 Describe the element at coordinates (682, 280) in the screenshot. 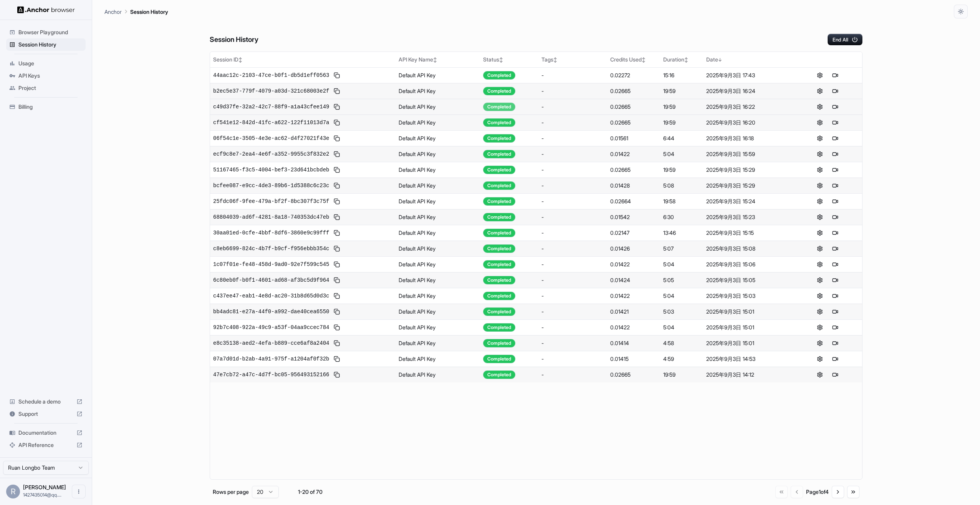

I see `div: 5:05` at that location.